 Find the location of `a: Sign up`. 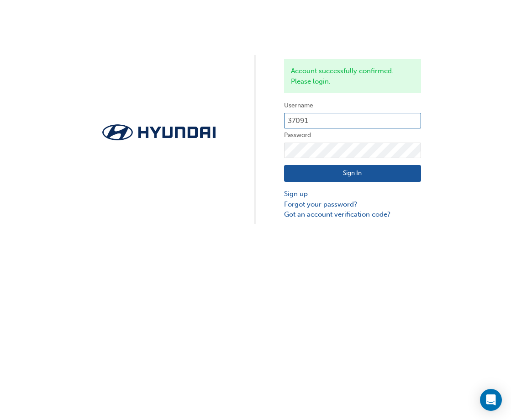

a: Sign up is located at coordinates (353, 194).